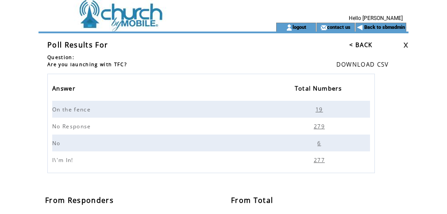  Describe the element at coordinates (360, 27) in the screenshot. I see `img: backArrow.gif` at that location.